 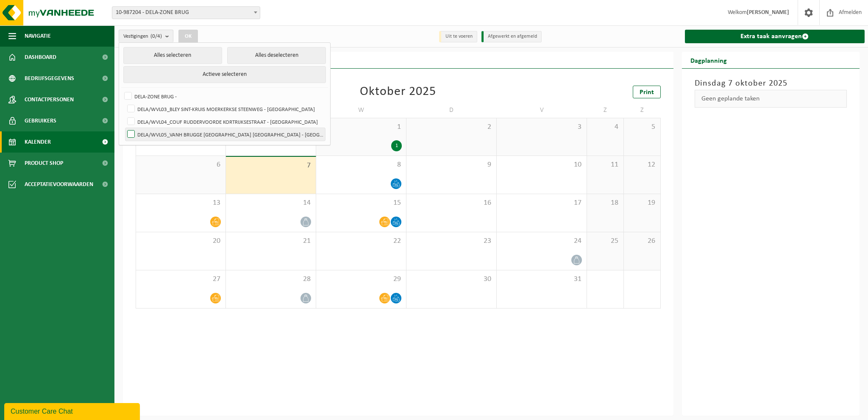 What do you see at coordinates (271, 166) in the screenshot?
I see `span: 7` at bounding box center [271, 166].